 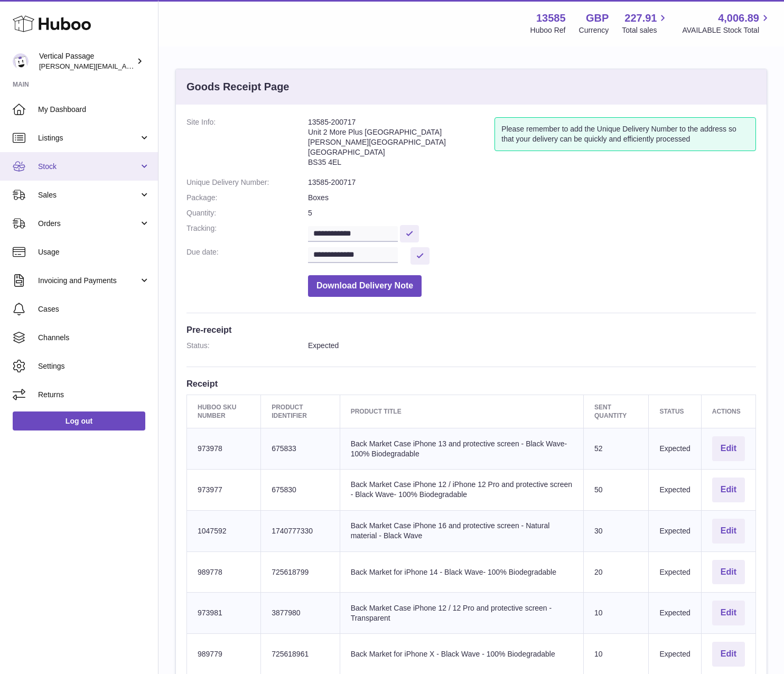 I want to click on th: Huboo SKU Number, so click(x=224, y=411).